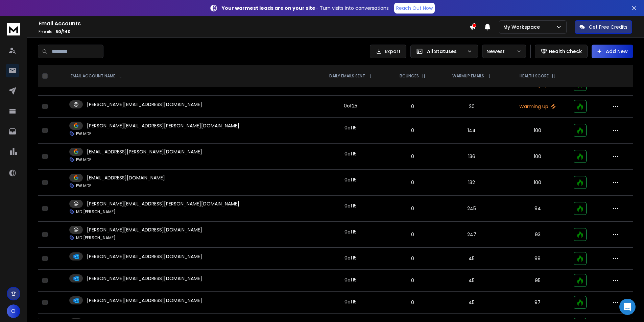 This screenshot has width=644, height=322. What do you see at coordinates (523, 27) in the screenshot?
I see `p: My Workspace` at bounding box center [523, 27].